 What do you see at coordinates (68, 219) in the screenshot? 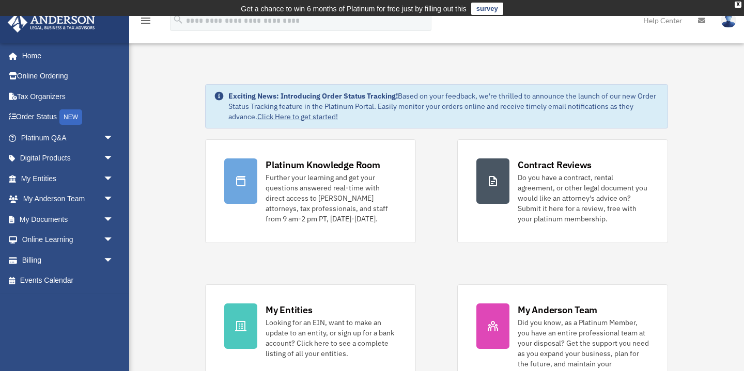
I see `a: My Documentsarrow_drop_down` at bounding box center [68, 219].